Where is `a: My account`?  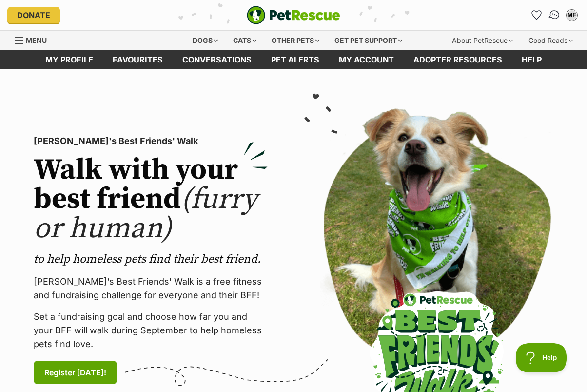
a: My account is located at coordinates (366, 60).